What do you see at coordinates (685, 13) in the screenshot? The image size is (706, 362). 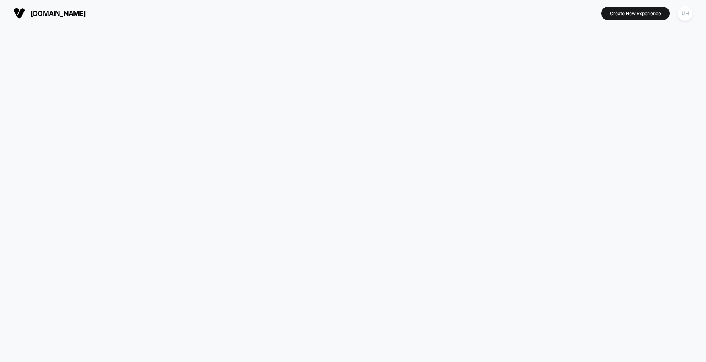 I see `div: UH` at bounding box center [685, 13].